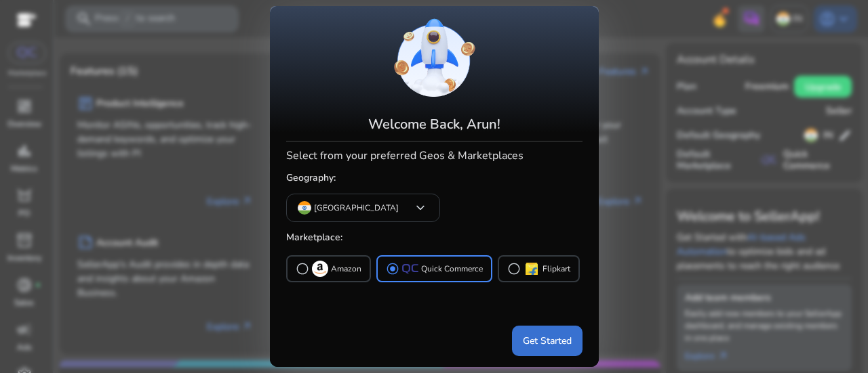 The image size is (868, 373). I want to click on span: Get Started, so click(547, 341).